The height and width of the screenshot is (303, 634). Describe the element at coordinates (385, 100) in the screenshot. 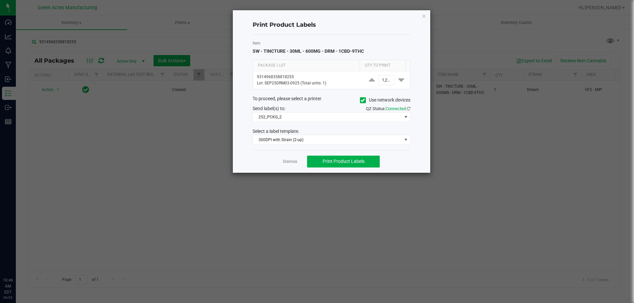

I see `label: Use network devices` at that location.